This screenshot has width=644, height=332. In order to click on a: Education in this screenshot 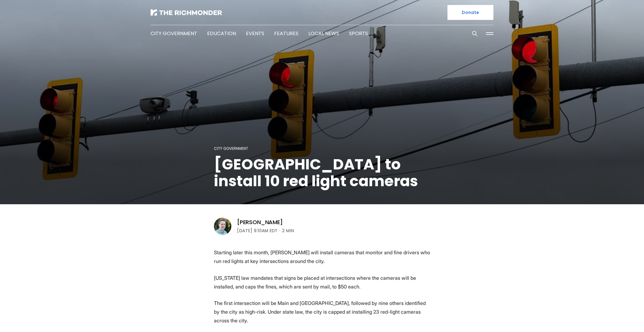, I will do `click(222, 33)`.